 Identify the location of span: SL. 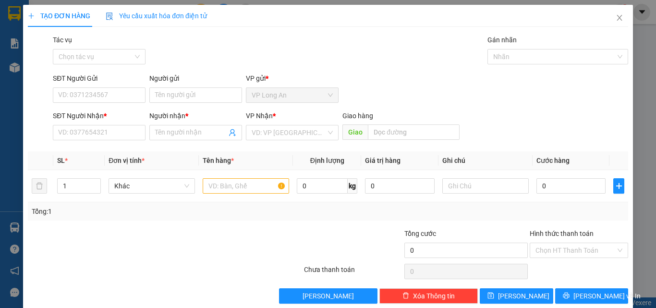
(61, 161).